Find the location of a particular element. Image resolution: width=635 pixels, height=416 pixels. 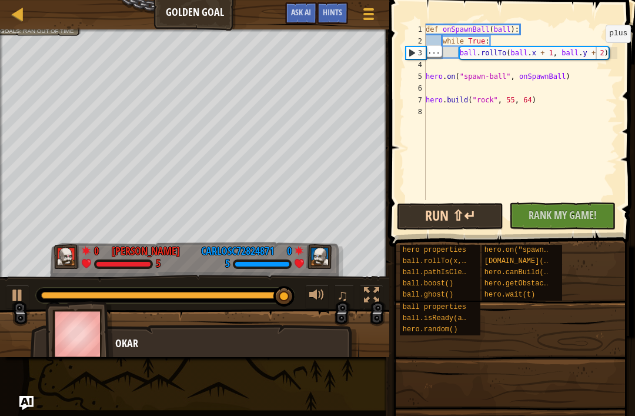

span: hero.on("spawn-ball", f) is located at coordinates (535, 250).